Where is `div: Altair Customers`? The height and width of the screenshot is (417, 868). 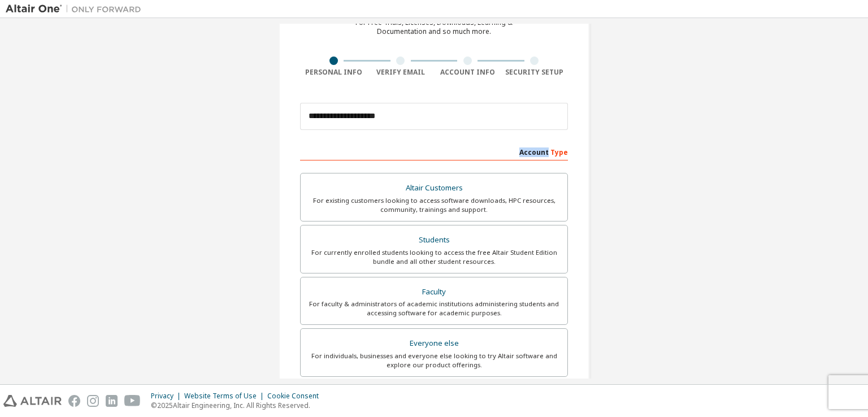 div: Altair Customers is located at coordinates (434, 188).